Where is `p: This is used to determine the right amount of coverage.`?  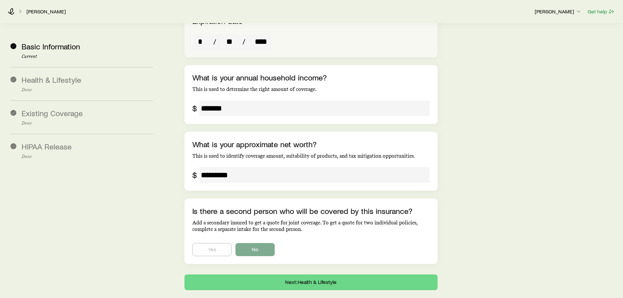 p: This is used to determine the right amount of coverage. is located at coordinates (311, 89).